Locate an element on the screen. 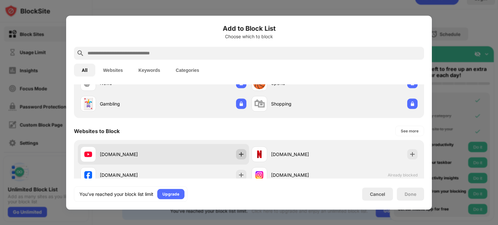 This screenshot has height=225, width=498. div: Done is located at coordinates (410, 194).